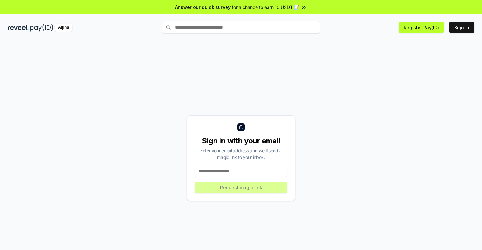 This screenshot has height=250, width=482. Describe the element at coordinates (241, 127) in the screenshot. I see `img: logo_small` at that location.